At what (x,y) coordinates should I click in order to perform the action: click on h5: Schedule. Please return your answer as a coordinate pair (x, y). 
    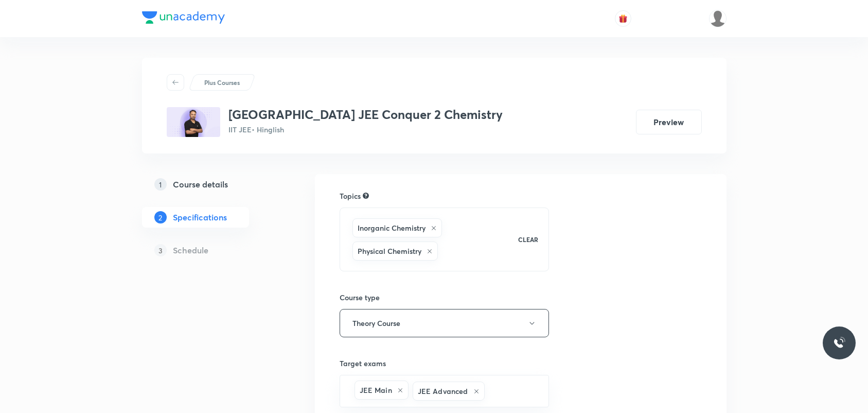
    Looking at the image, I should click on (190, 250).